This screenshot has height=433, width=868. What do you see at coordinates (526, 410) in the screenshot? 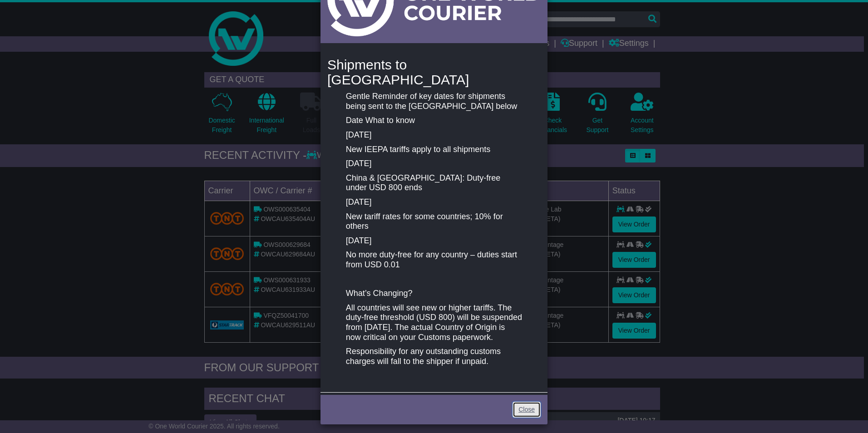
I see `a: Close` at bounding box center [526, 410].